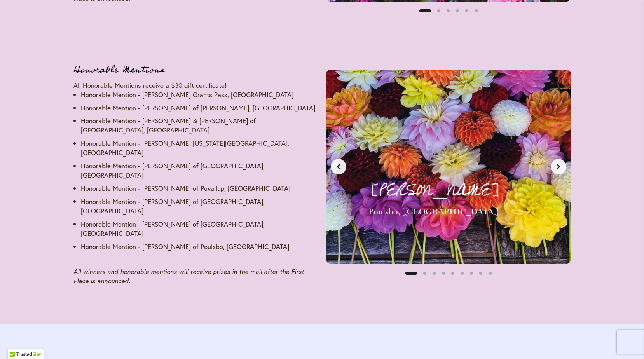 The width and height of the screenshot is (644, 359). I want to click on h3: Honorable Mentions, so click(196, 70).